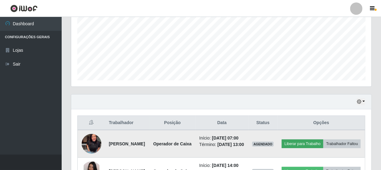 The image size is (381, 170). Describe the element at coordinates (263, 123) in the screenshot. I see `th: Status` at that location.